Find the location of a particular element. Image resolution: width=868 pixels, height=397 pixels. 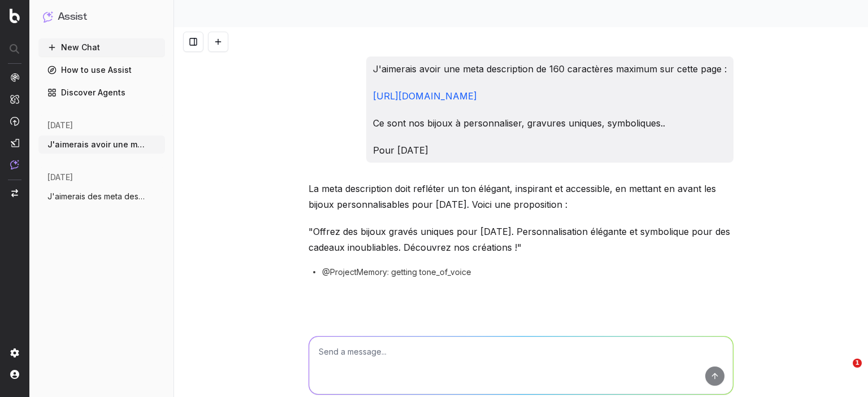

a: How to use Assist is located at coordinates (101, 70).